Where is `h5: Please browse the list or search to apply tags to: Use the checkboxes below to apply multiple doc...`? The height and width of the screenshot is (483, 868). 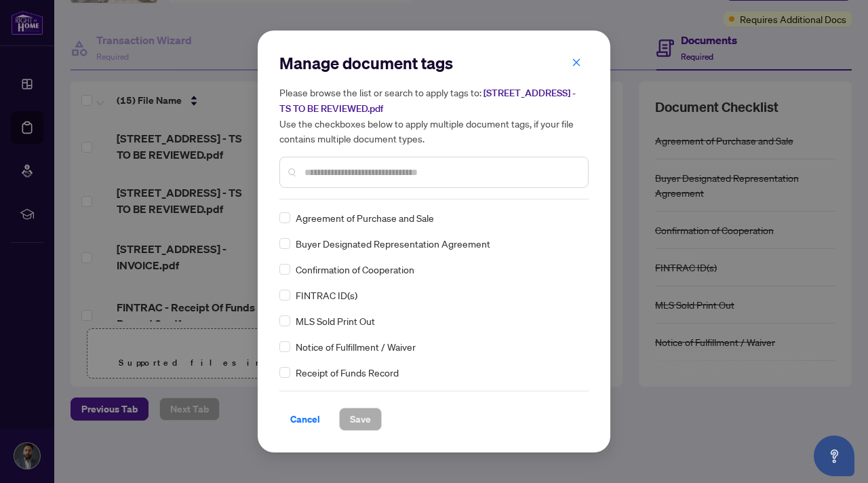 h5: Please browse the list or search to apply tags to: Use the checkboxes below to apply multiple doc... is located at coordinates (434, 116).